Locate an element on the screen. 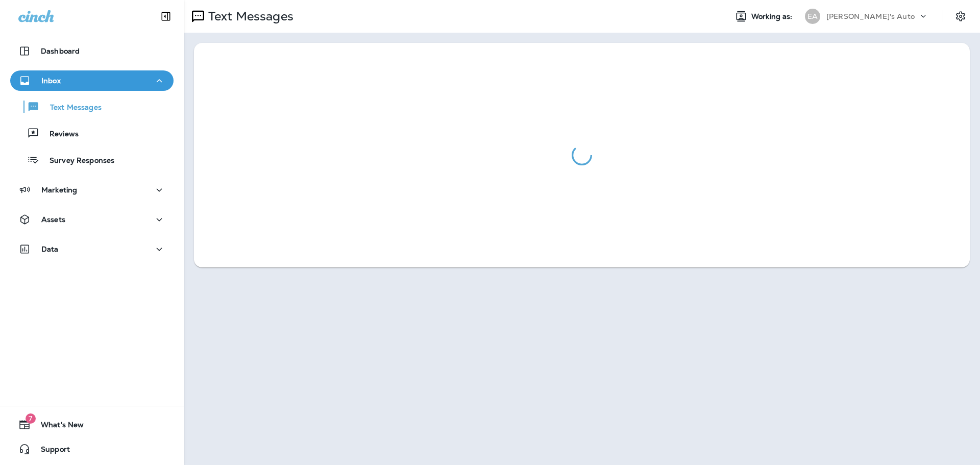 The height and width of the screenshot is (465, 980). button: Assets is located at coordinates (92, 219).